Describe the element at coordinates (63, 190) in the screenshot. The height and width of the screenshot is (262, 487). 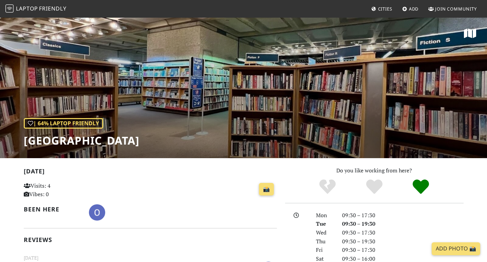
I see `p: Visits: 4 Vibes: 0` at that location.